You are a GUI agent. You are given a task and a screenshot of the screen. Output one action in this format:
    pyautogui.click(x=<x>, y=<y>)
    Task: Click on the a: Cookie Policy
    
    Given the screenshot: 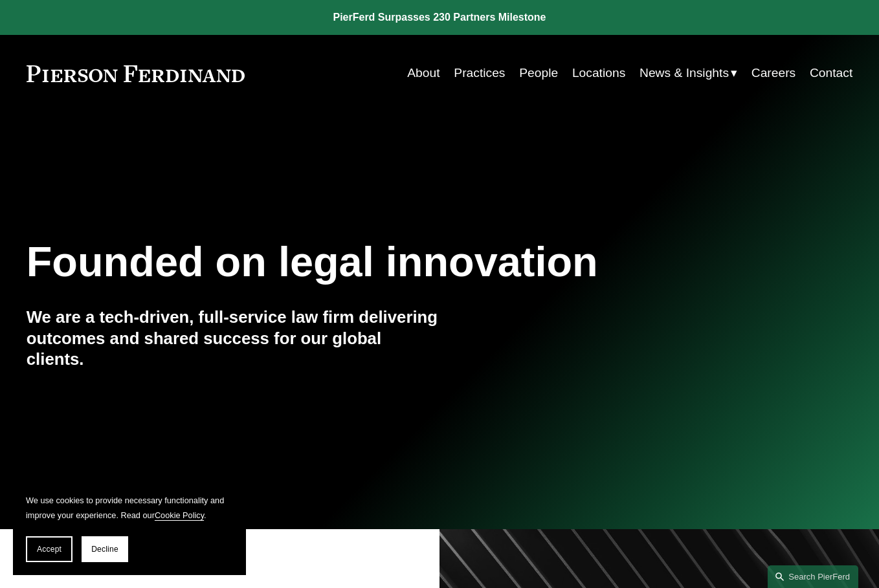 What is the action you would take?
    pyautogui.click(x=179, y=515)
    